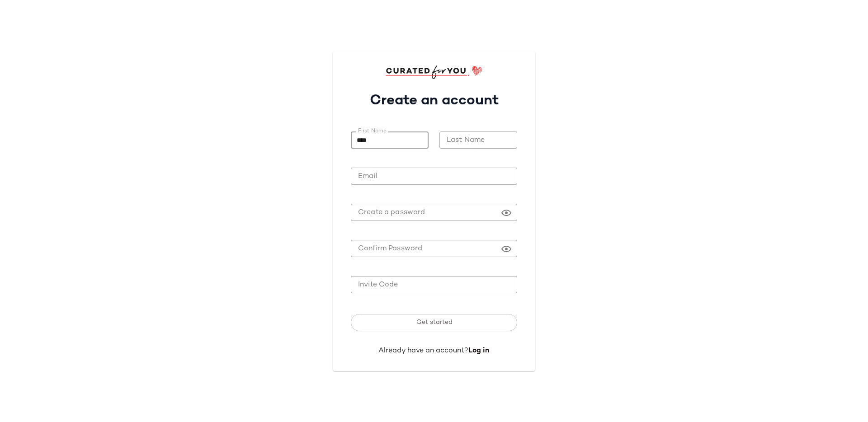  Describe the element at coordinates (434, 72) in the screenshot. I see `img: cfy_login_logo.DGdB1djN.svg` at that location.